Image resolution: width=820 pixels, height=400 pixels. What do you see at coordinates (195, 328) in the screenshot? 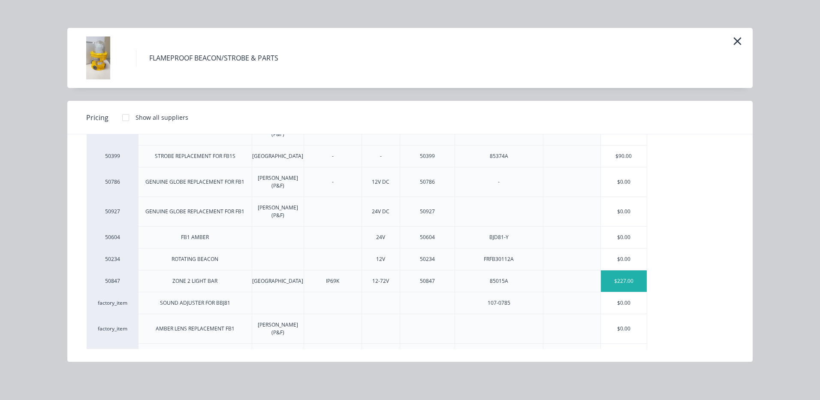
I see `div: AMBER LENS REPLACEMENT FB1` at bounding box center [195, 328].